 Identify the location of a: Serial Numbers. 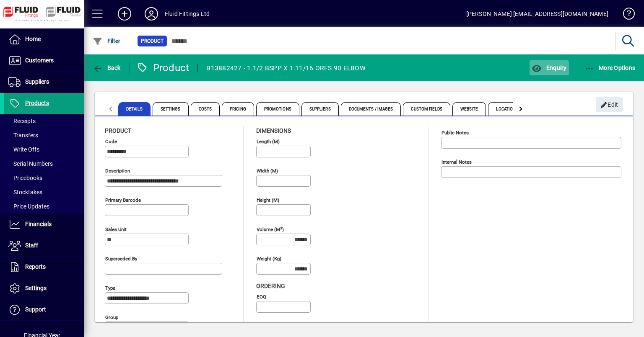
(44, 164).